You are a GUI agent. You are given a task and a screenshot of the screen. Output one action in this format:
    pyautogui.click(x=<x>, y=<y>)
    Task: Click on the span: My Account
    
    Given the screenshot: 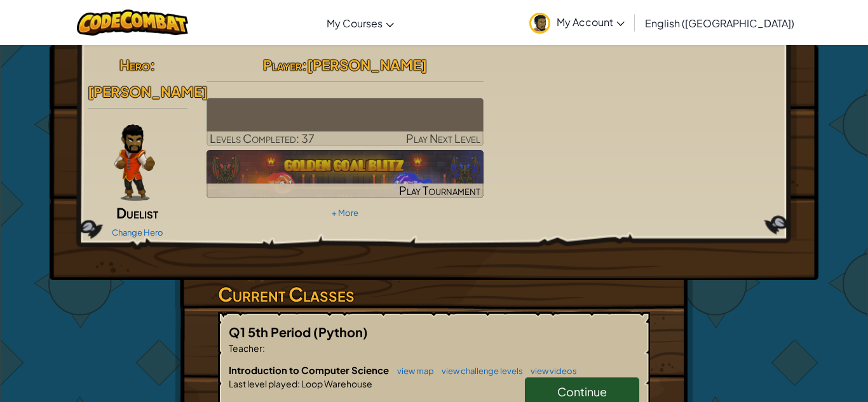 What is the action you would take?
    pyautogui.click(x=591, y=22)
    